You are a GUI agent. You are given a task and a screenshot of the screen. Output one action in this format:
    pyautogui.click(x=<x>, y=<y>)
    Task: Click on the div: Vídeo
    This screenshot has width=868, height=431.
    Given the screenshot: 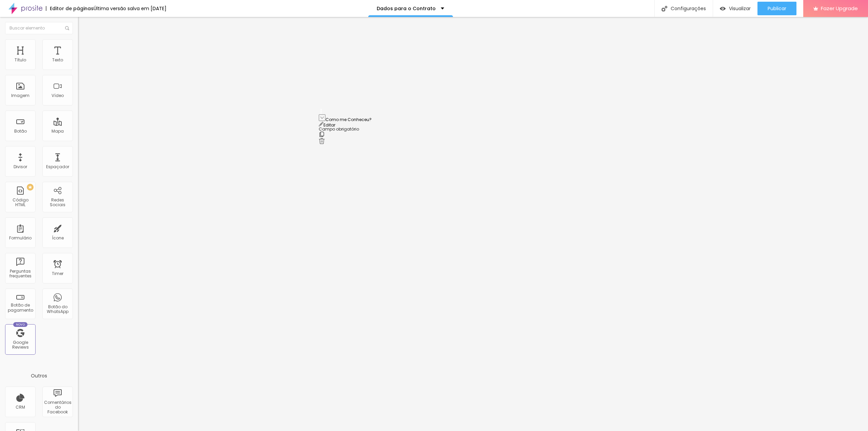 What is the action you would take?
    pyautogui.click(x=58, y=96)
    